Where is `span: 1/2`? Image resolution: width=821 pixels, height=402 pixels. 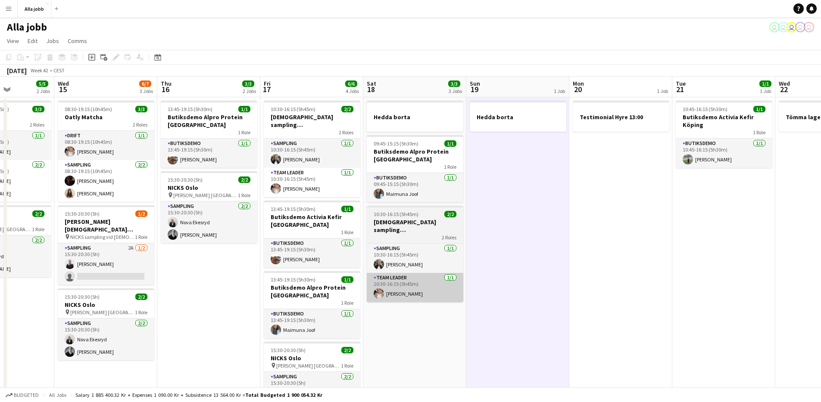 span: 1/2 is located at coordinates (141, 214).